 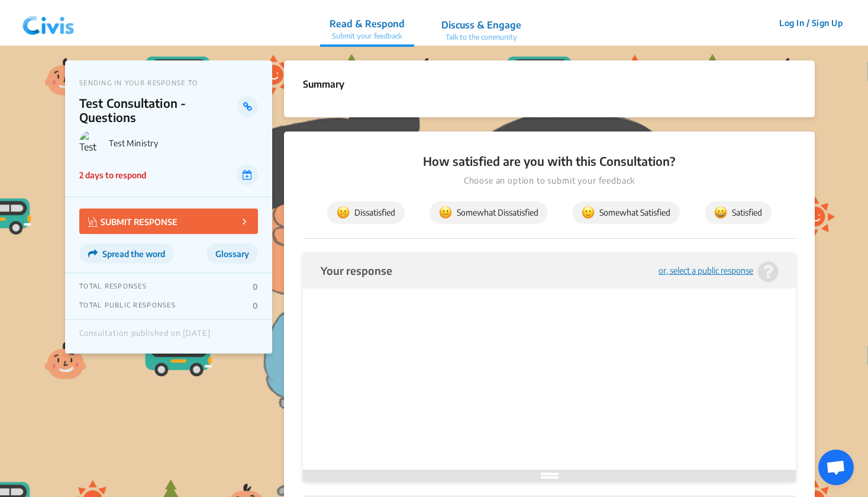 I want to click on span: Somewhat Satisfied, so click(x=626, y=212).